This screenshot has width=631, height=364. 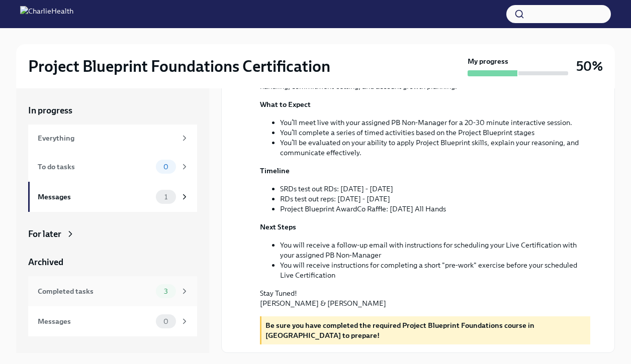 I want to click on li: You’ll complete a series of timed activities based on the Project Blueprint stages, so click(x=435, y=132).